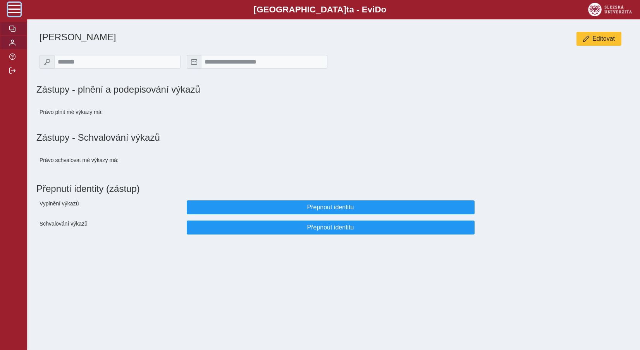 This screenshot has height=350, width=640. I want to click on div: Schvalování výkazů, so click(110, 227).